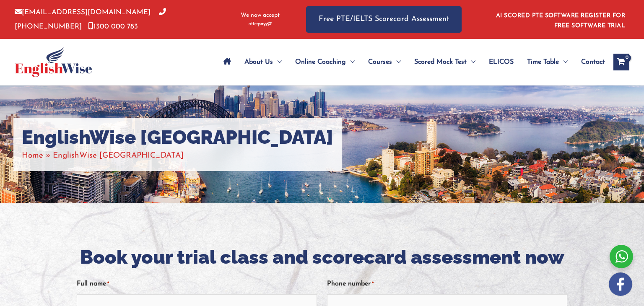 Image resolution: width=644 pixels, height=306 pixels. What do you see at coordinates (621, 284) in the screenshot?
I see `img: white-facebook.png` at bounding box center [621, 284].